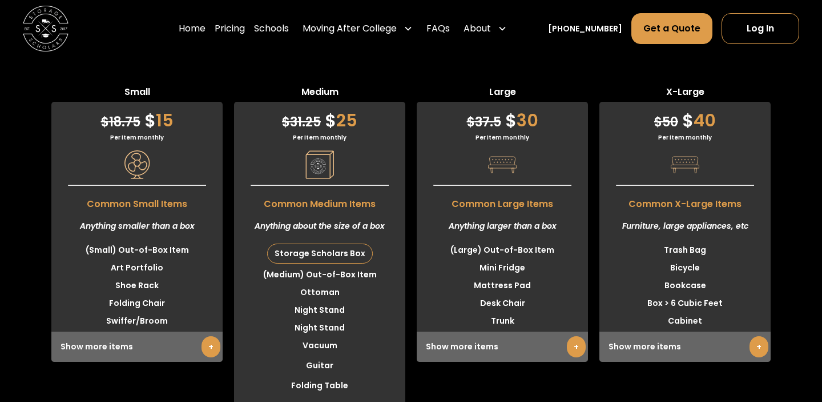 The width and height of the screenshot is (822, 402). I want to click on li: (Medium) Out-of-Box Item, so click(320, 274).